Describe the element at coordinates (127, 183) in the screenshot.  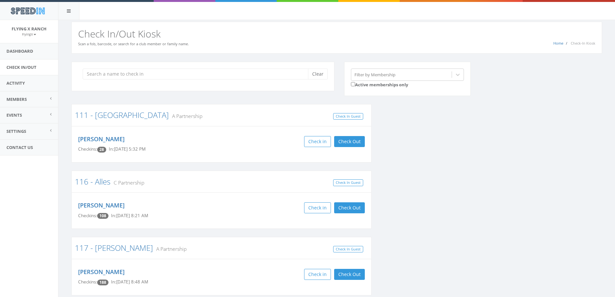
I see `small: C Partnership` at that location.